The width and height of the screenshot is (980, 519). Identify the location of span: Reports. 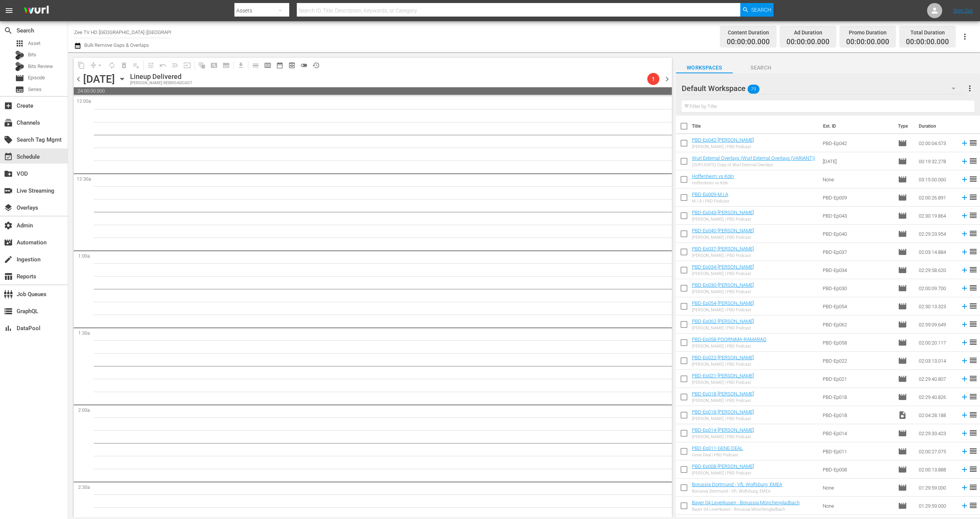
(9, 276).